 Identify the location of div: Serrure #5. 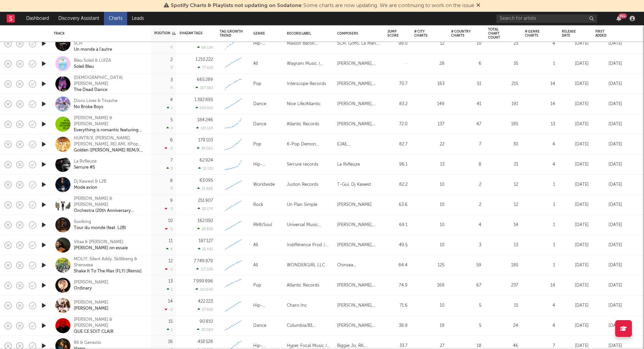
(85, 168).